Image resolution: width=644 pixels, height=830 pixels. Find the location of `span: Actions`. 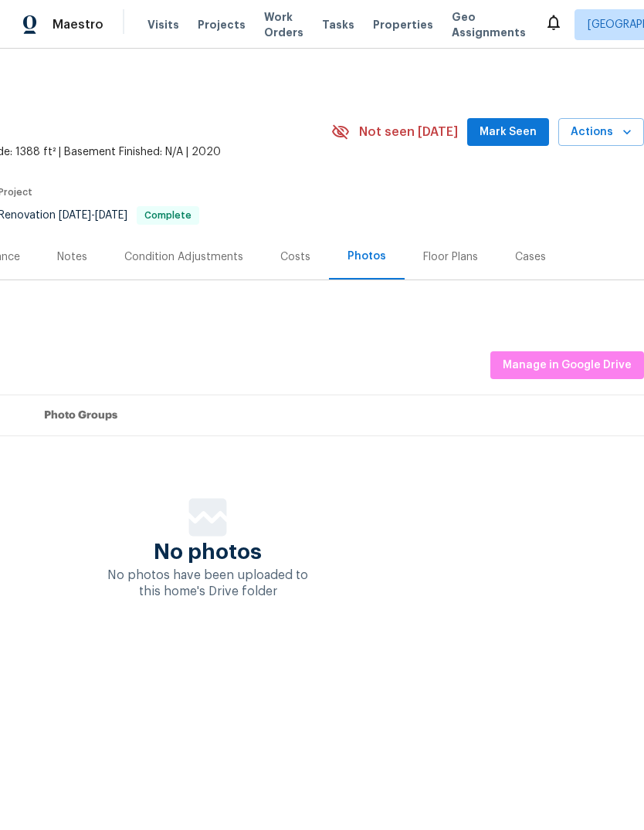

span: Actions is located at coordinates (601, 132).